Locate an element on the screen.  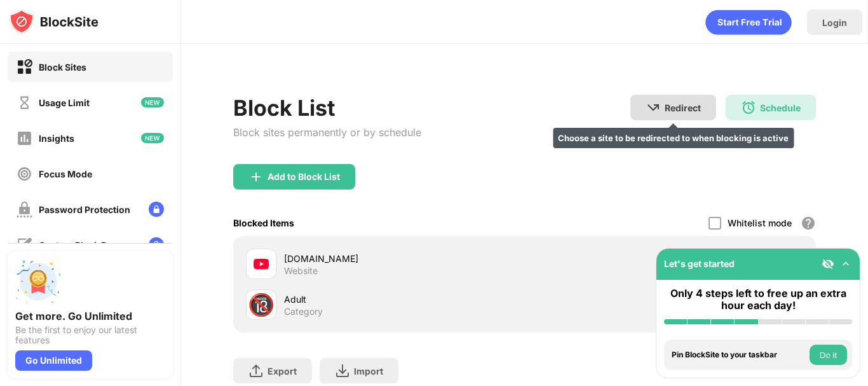
div: Website is located at coordinates (300, 271).